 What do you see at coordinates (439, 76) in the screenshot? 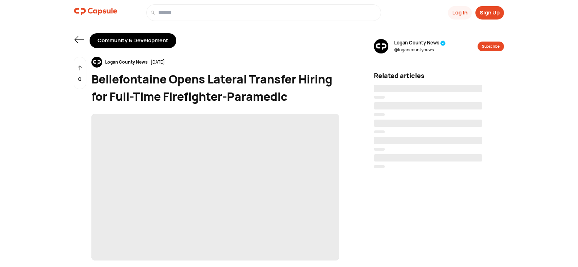
I see `div: Related articles` at bounding box center [439, 76].